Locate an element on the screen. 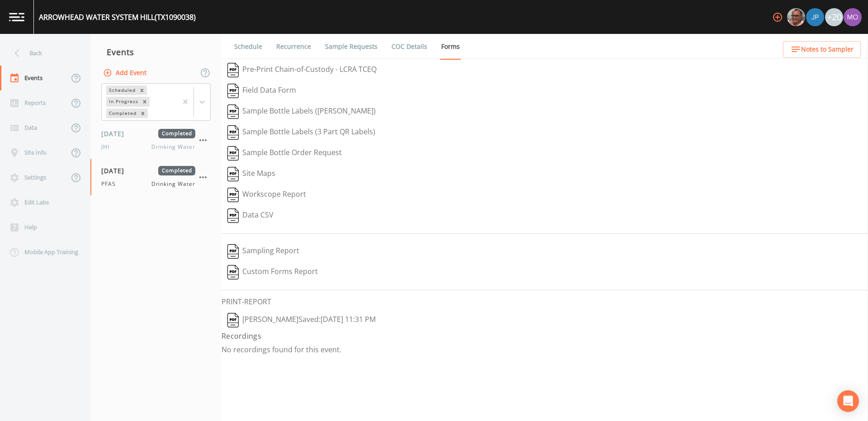 This screenshot has width=868, height=421. div: Remove In Progress is located at coordinates (145, 102).